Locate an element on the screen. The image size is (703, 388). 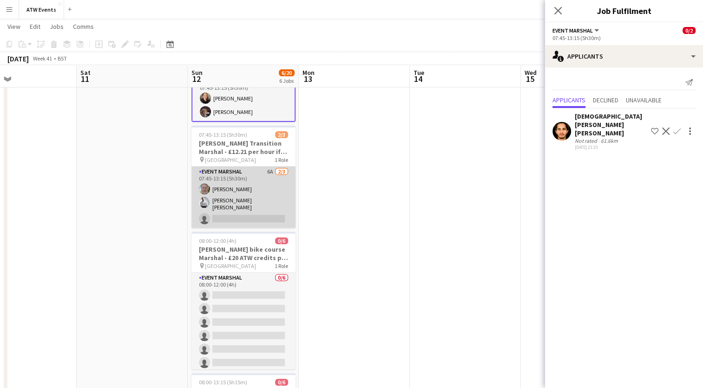
span: 2/3 is located at coordinates (282, 134).